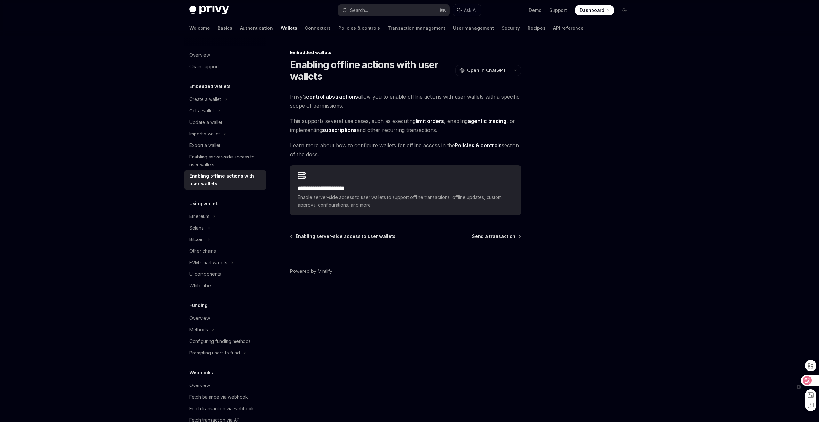 The width and height of the screenshot is (819, 422). I want to click on button: Search...⌘K, so click(394, 10).